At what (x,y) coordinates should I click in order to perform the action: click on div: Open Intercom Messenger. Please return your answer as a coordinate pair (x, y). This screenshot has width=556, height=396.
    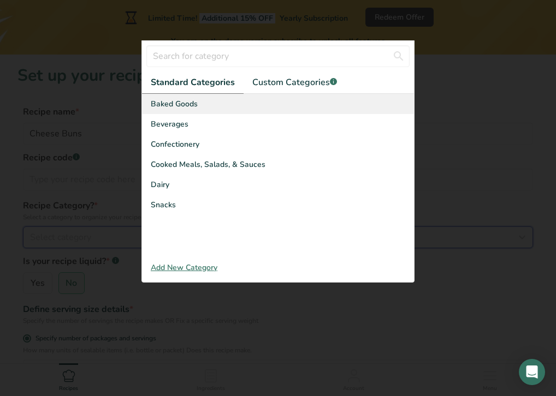
    Looking at the image, I should click on (532, 372).